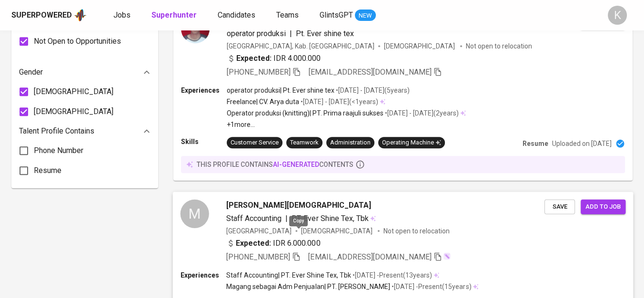  I want to click on span: Add to job, so click(603, 206).